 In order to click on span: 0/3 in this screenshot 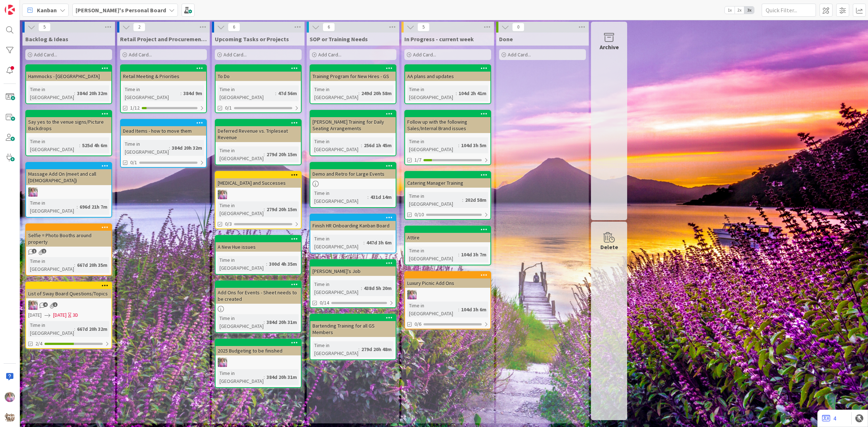, I will do `click(228, 224)`.